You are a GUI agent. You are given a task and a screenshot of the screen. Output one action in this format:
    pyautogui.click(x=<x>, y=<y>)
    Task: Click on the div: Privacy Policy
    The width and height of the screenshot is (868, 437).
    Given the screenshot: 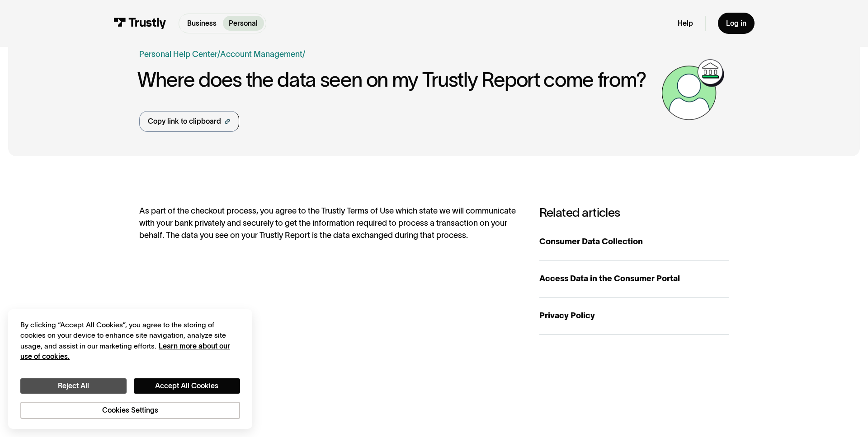 What is the action you would take?
    pyautogui.click(x=634, y=316)
    